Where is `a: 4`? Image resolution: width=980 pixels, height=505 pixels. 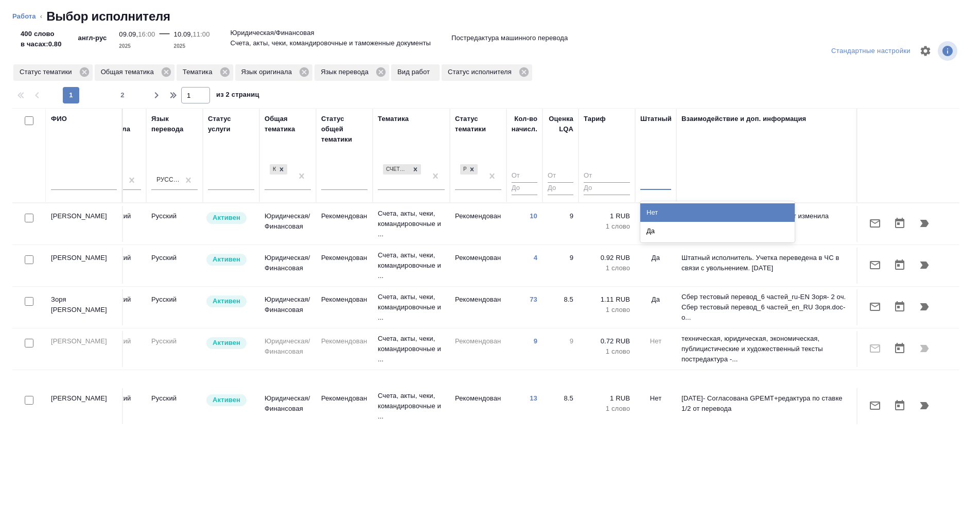 a: 4 is located at coordinates (536, 257).